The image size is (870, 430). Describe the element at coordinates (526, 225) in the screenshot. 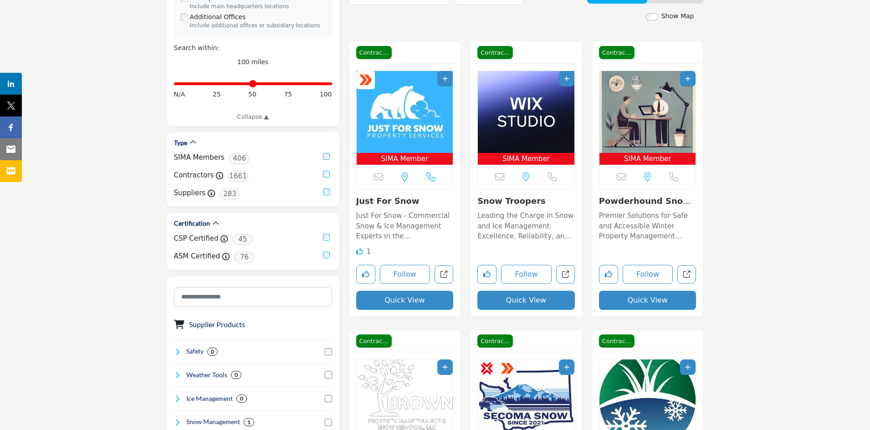

I see `a: Leading the Charge in Snow and Ice Management: Excellence, Reliability, and Inclusive Service Sol...` at that location.